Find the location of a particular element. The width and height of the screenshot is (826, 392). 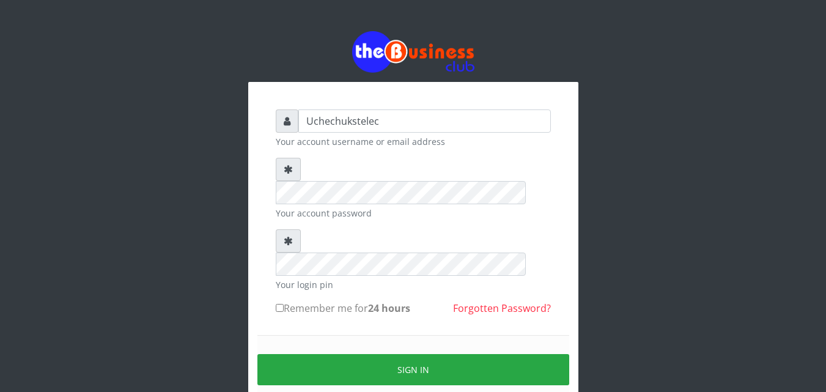

button: Sign in is located at coordinates (414, 369).